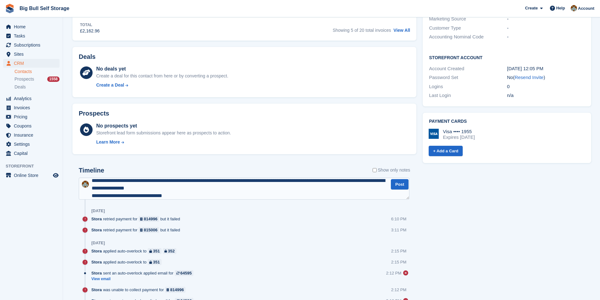 The width and height of the screenshot is (600, 300). What do you see at coordinates (587, 9) in the screenshot?
I see `span: Account` at bounding box center [587, 9].